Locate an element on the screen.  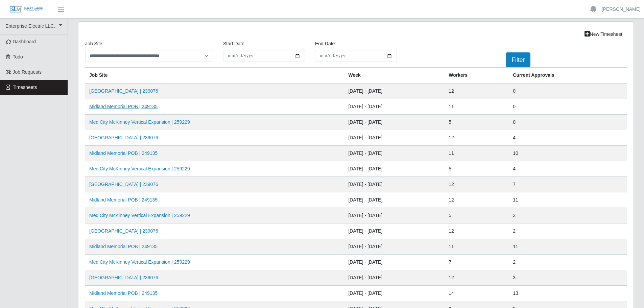
td: 13 is located at coordinates (568, 293).